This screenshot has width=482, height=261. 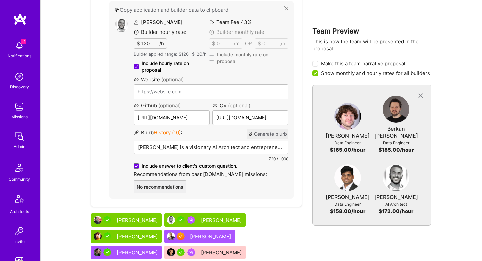 What do you see at coordinates (189, 166) in the screenshot?
I see `span: Include answer to client's custom question.` at bounding box center [189, 166].